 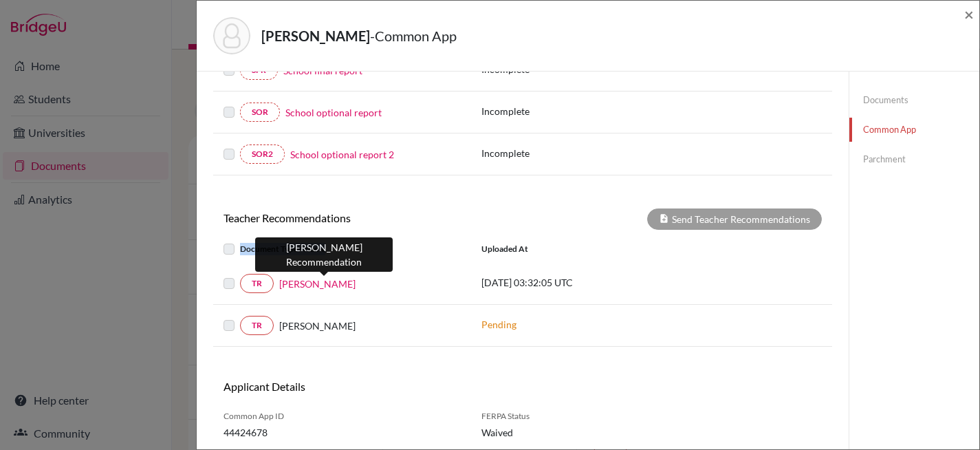 I want to click on div: Uploaded at, so click(x=574, y=249).